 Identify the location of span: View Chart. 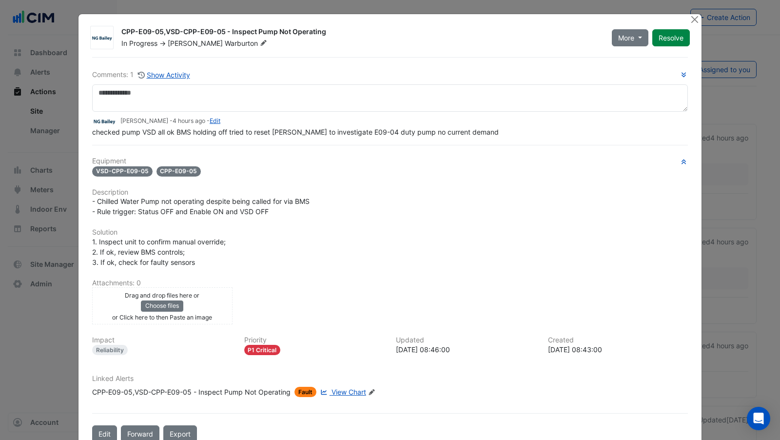
(348, 391).